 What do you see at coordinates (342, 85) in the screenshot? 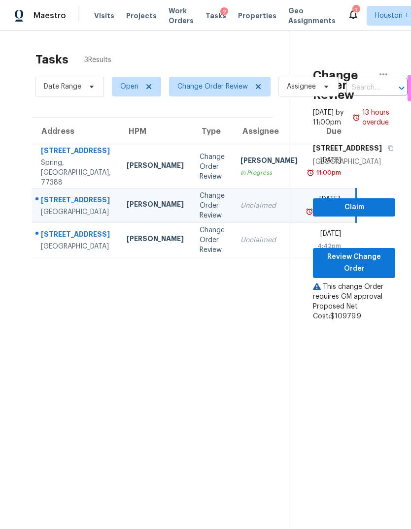
I see `h2: Change Order Review` at bounding box center [342, 85].